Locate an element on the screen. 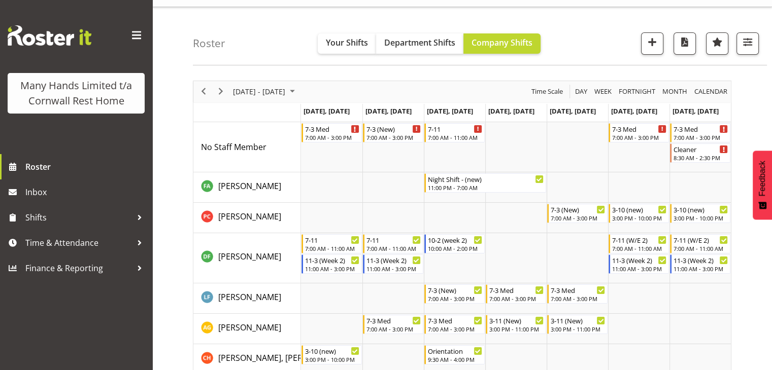  button: Your Shifts is located at coordinates (347, 44).